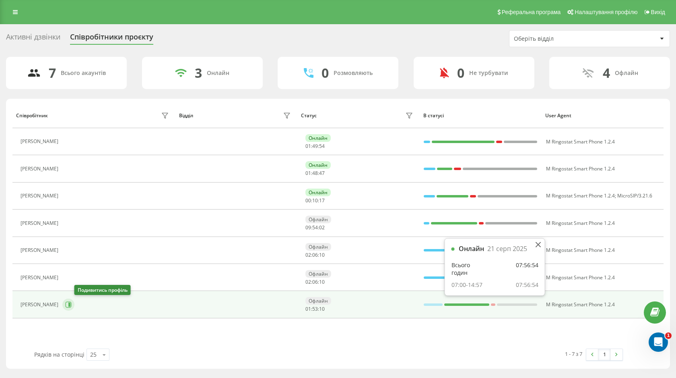  Describe the element at coordinates (605, 354) in the screenshot. I see `a: 1` at that location.